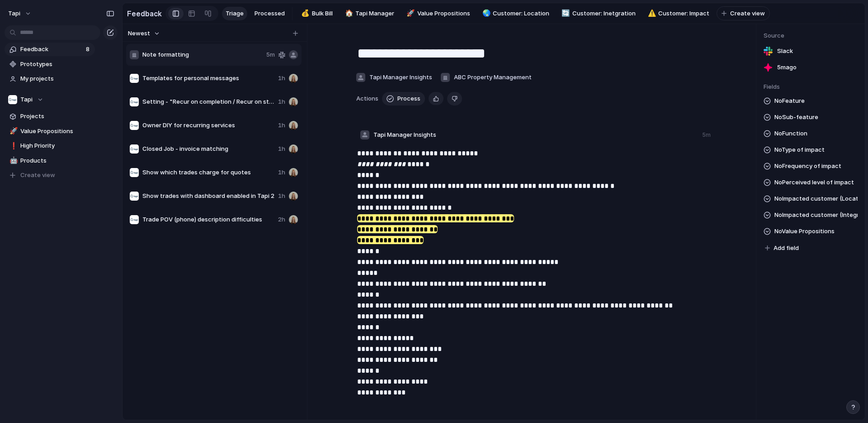 The width and height of the screenshot is (868, 423). What do you see at coordinates (369, 14) in the screenshot?
I see `a: 🏠Tapi Manager` at bounding box center [369, 14].